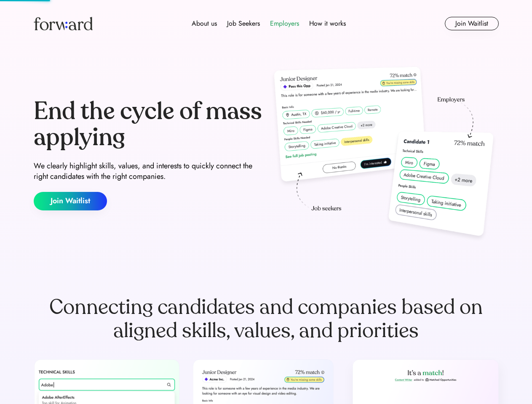 The image size is (532, 404). Describe the element at coordinates (148, 172) in the screenshot. I see `div: We clearly highlight skills, values, and interests to quickly connect the right candidates with t...` at that location.